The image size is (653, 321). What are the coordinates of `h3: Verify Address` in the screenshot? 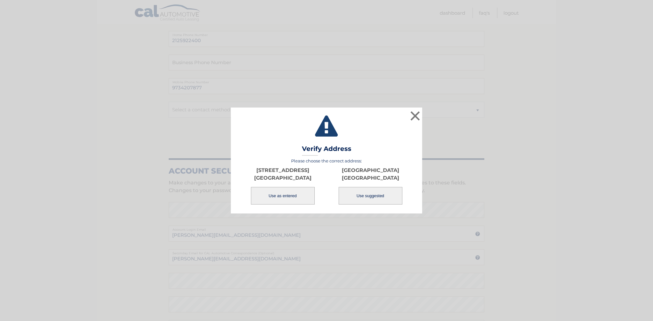 It's located at (326, 150).